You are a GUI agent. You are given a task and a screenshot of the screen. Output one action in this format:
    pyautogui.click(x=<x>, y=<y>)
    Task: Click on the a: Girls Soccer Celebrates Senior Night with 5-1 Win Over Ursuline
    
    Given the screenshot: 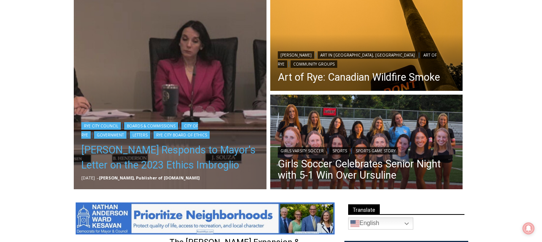 What is the action you would take?
    pyautogui.click(x=367, y=169)
    